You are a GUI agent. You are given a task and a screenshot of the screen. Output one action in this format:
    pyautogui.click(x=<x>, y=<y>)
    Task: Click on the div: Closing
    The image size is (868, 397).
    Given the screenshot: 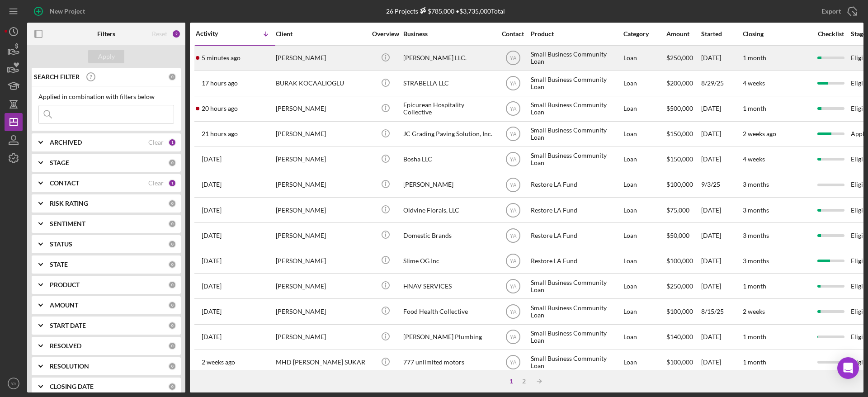 What is the action you would take?
    pyautogui.click(x=776, y=34)
    